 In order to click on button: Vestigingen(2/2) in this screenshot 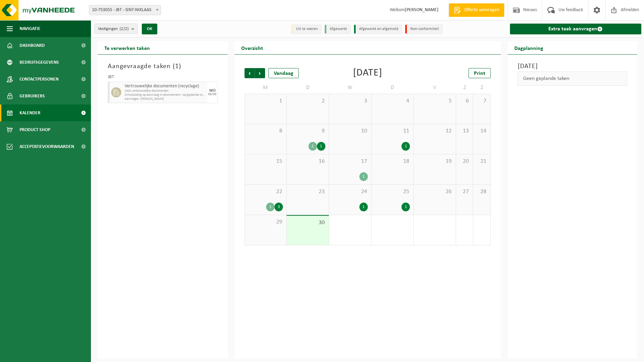, I will do `click(116, 29)`.